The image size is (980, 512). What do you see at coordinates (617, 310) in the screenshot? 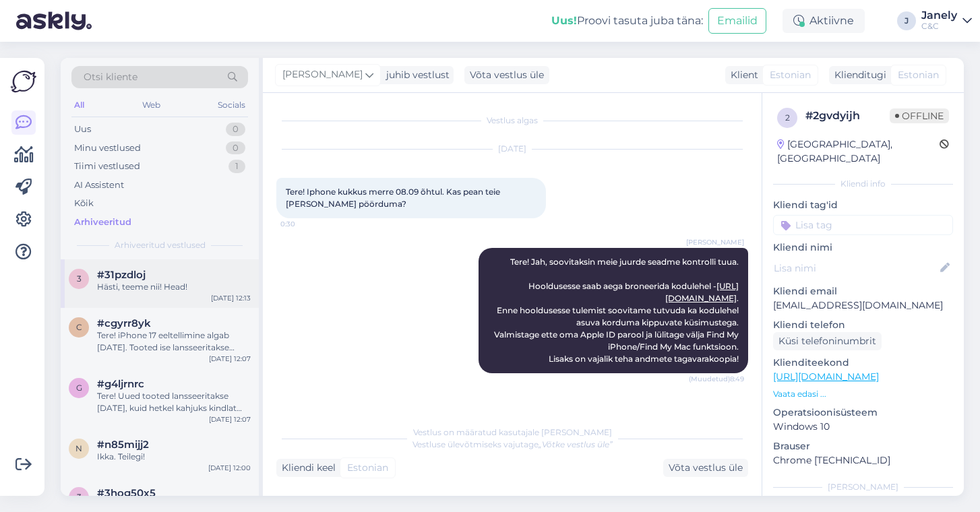
I see `span: Tere! Jah, soovitaksin meie juurde seadme kontrolli tuua. Hooldusesse saab aega broneerida kodule...` at bounding box center [617, 310].